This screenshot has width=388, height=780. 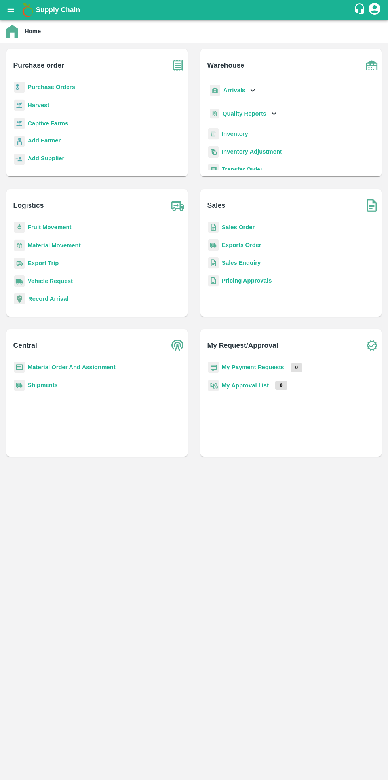 I want to click on b: Shipments, so click(x=43, y=385).